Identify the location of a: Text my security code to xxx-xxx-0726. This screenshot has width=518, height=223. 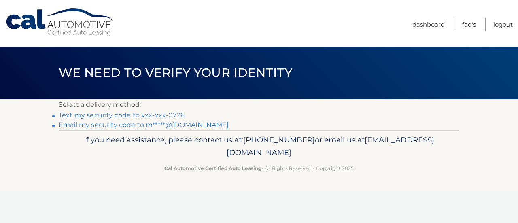
(121, 115).